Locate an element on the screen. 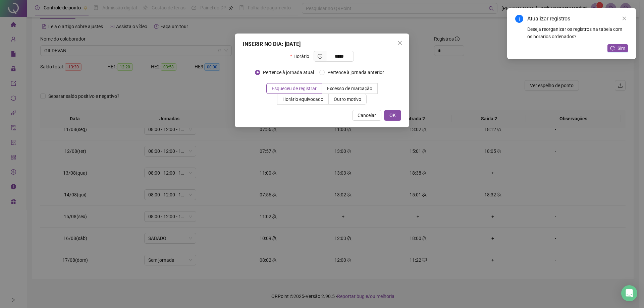 This screenshot has height=308, width=644. span: Esqueceu de registrar is located at coordinates (294, 88).